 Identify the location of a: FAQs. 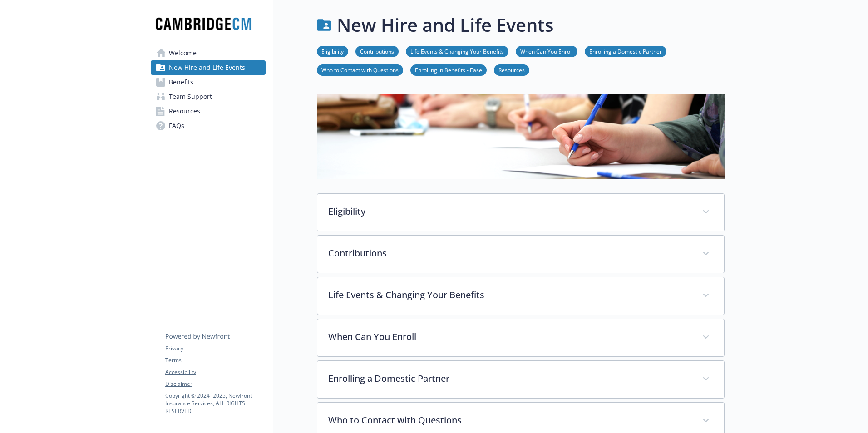
(208, 126).